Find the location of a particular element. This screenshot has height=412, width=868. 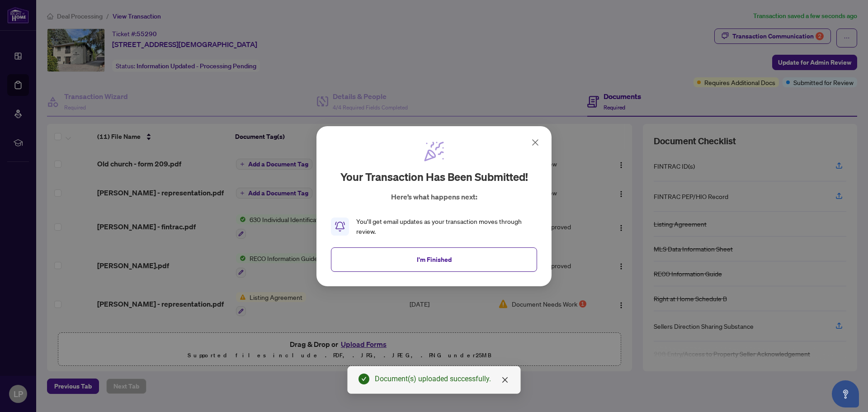

button: Open asap is located at coordinates (845, 394).